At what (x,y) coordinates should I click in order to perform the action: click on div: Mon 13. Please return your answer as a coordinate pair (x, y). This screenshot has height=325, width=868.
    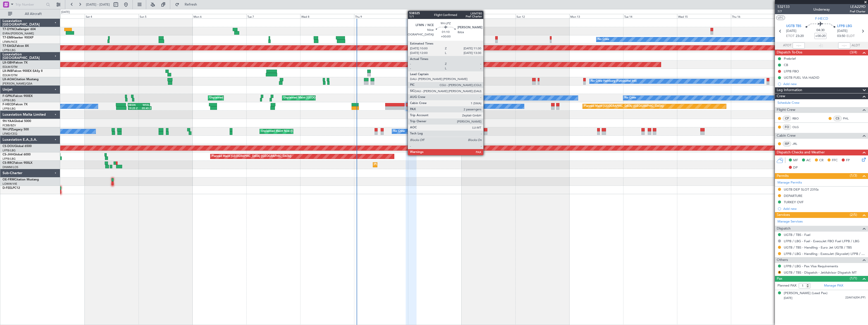
    Looking at the image, I should click on (596, 16).